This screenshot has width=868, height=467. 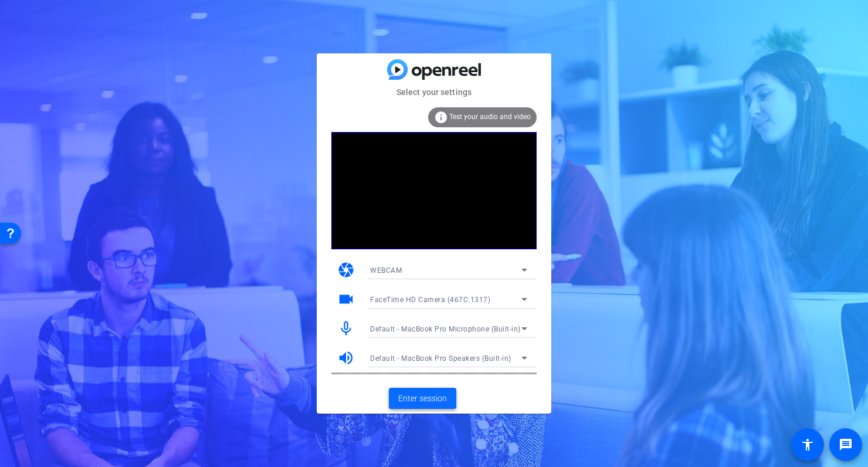 What do you see at coordinates (346, 329) in the screenshot?
I see `mat-icon: mic_none` at bounding box center [346, 329].